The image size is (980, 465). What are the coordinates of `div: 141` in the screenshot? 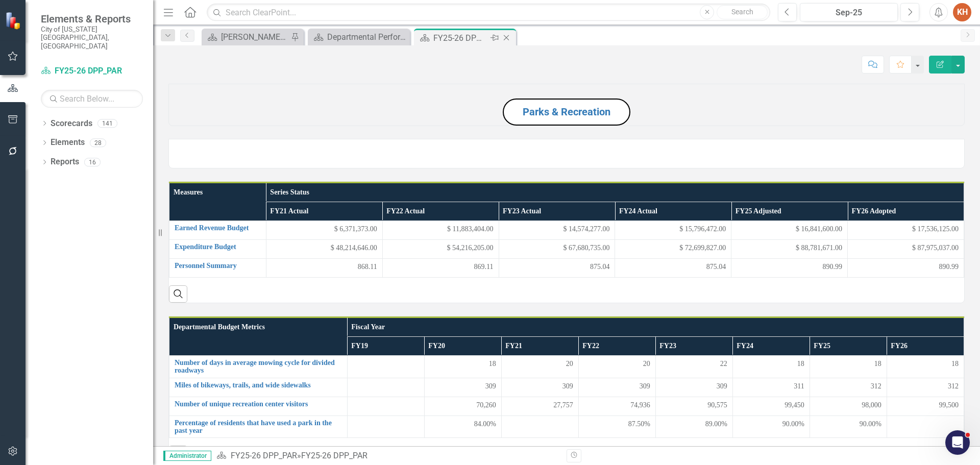 It's located at (107, 123).